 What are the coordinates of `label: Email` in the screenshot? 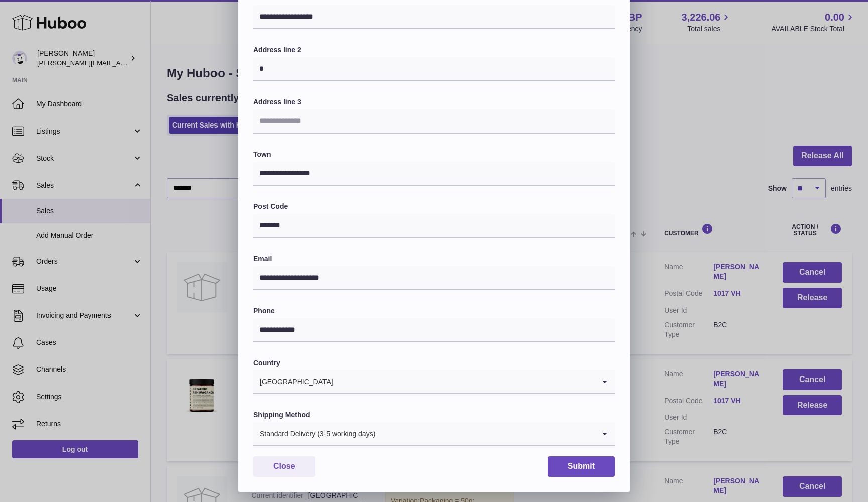 It's located at (434, 259).